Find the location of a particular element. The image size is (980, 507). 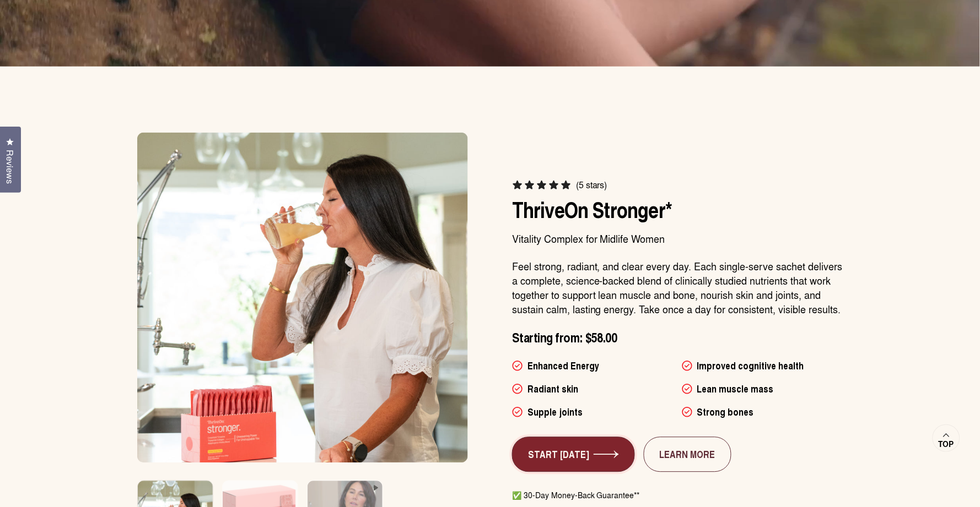

li: Radiant skin is located at coordinates (592, 389).